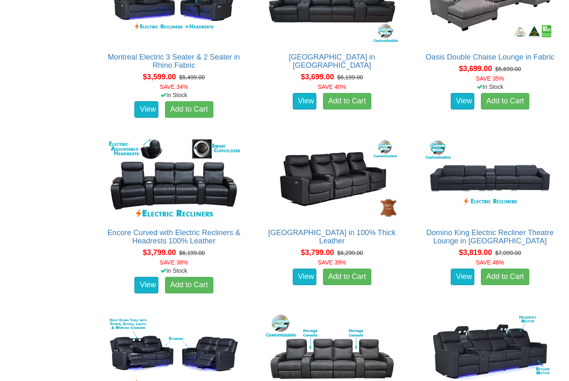  I want to click on font: SAVE 40%, so click(332, 87).